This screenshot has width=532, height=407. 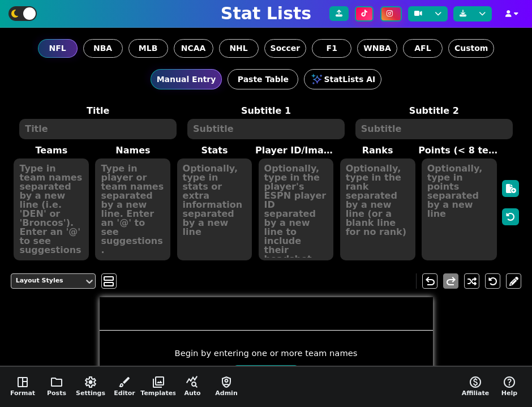 I want to click on span: MLB, so click(x=148, y=48).